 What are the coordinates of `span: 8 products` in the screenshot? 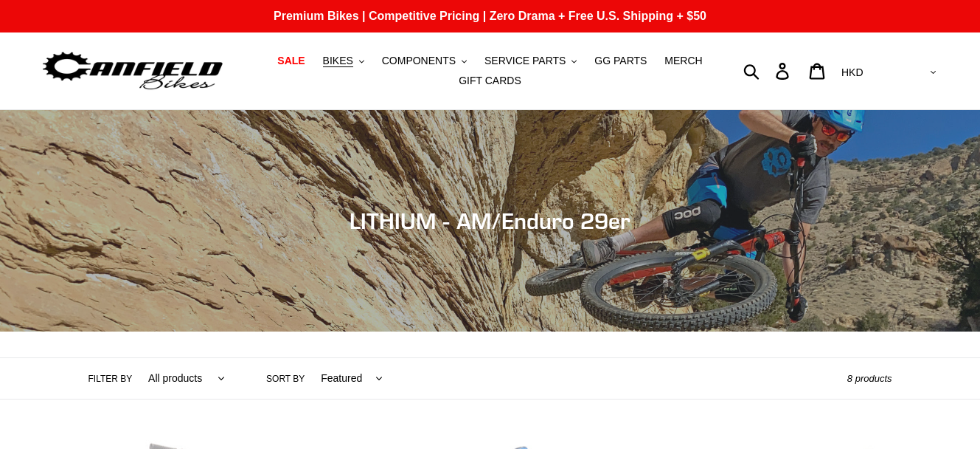 It's located at (870, 378).